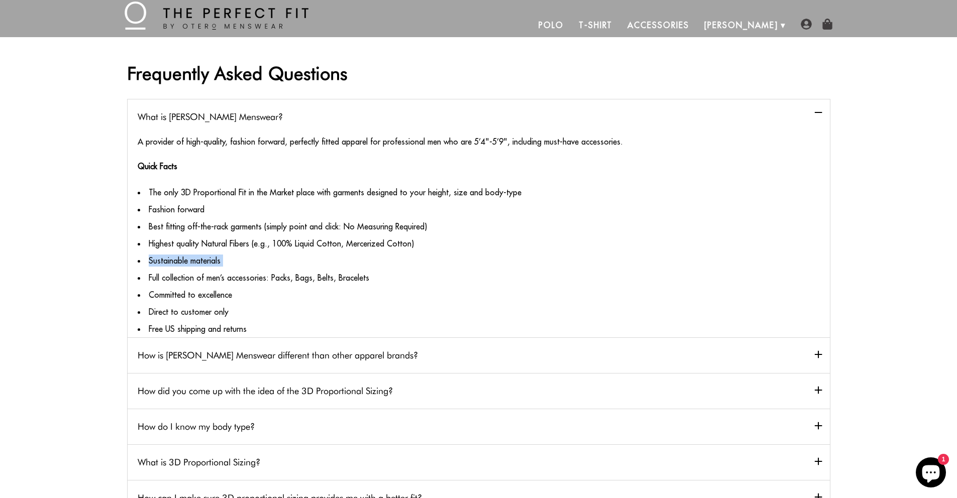  What do you see at coordinates (479, 244) in the screenshot?
I see `li: Highest quality Natural Fibers (e.g., 100% Liquid Cotton, Mercerized Cotton)` at bounding box center [479, 244].